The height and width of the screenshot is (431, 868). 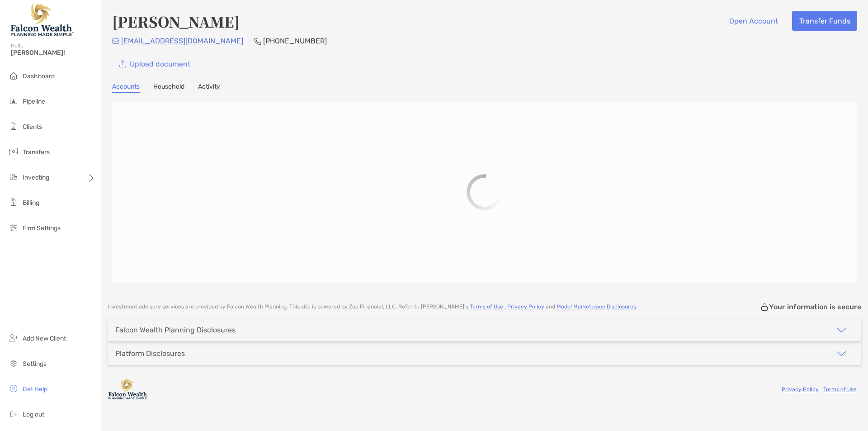 What do you see at coordinates (128, 389) in the screenshot?
I see `img: company logo` at bounding box center [128, 389].